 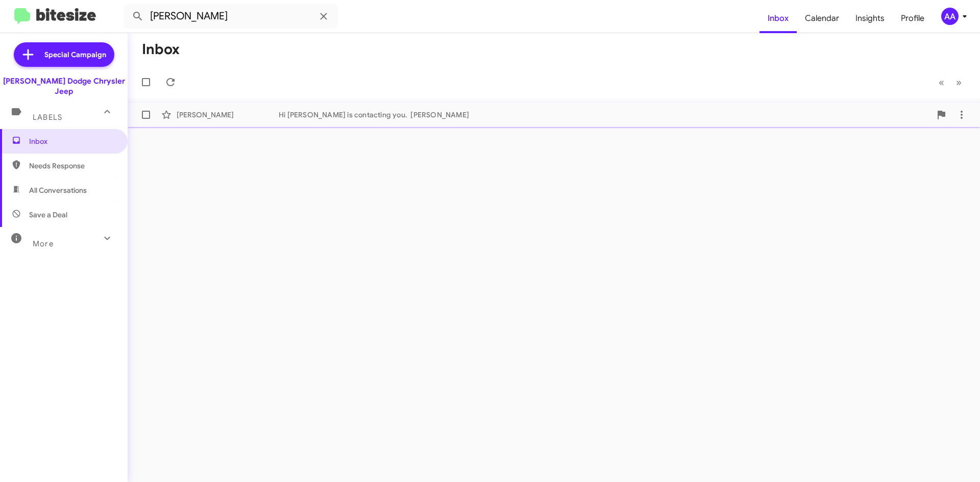 What do you see at coordinates (73, 166) in the screenshot?
I see `span: Needs Response` at bounding box center [73, 166].